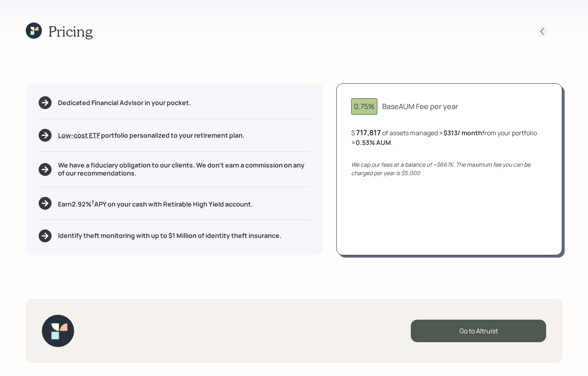  I want to click on h5: We have a fiduciary obligation to our clients. We don't earn a commission on any of our recommend..., so click(184, 169).